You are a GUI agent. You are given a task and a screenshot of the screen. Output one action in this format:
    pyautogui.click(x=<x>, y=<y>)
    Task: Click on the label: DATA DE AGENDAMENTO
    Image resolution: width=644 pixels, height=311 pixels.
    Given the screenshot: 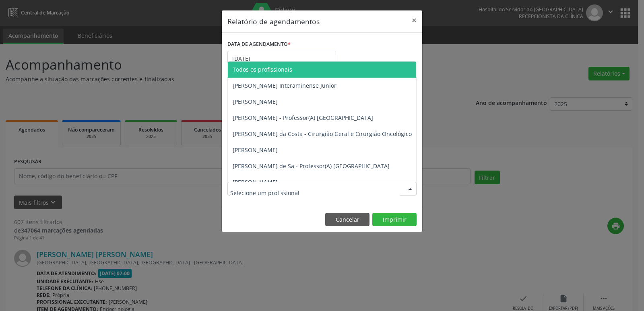 What is the action you would take?
    pyautogui.click(x=259, y=44)
    